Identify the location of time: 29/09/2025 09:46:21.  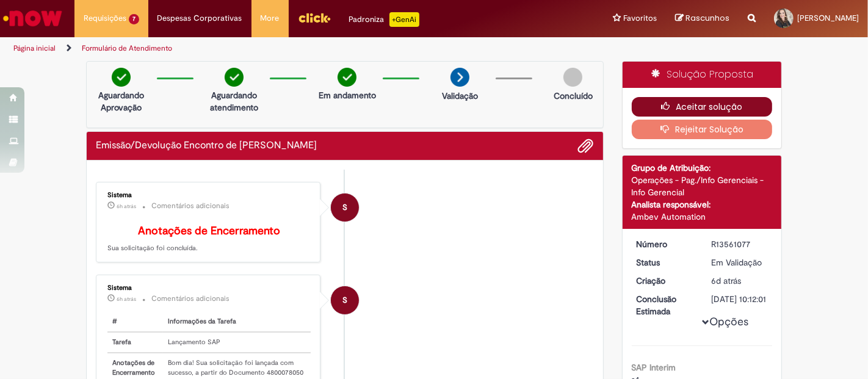
(126, 206).